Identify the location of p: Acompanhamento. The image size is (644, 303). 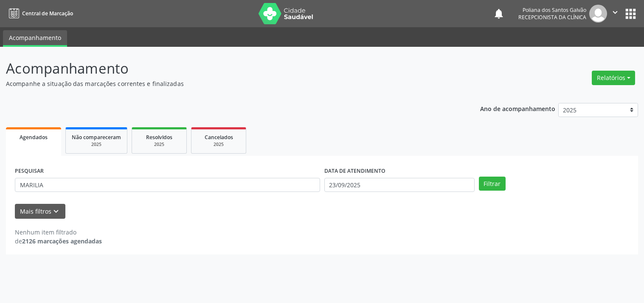
(227, 69).